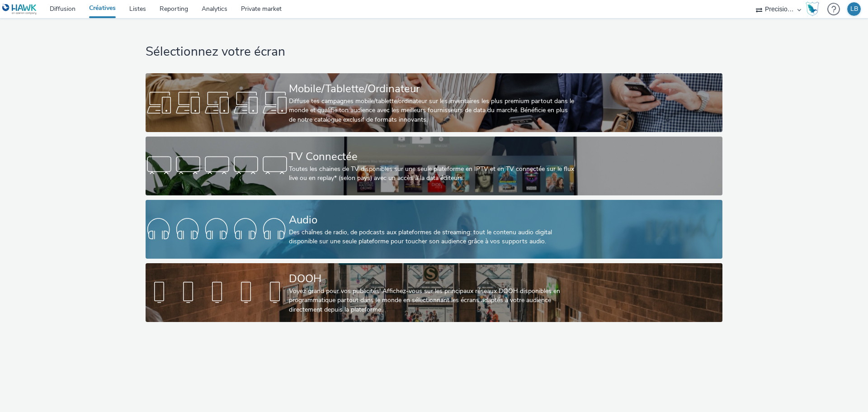  I want to click on a: DOOHVoyez grand pour vos publicités! Affichez-vous sur les principaux réseaux DOOH disponibles en..., so click(434, 292).